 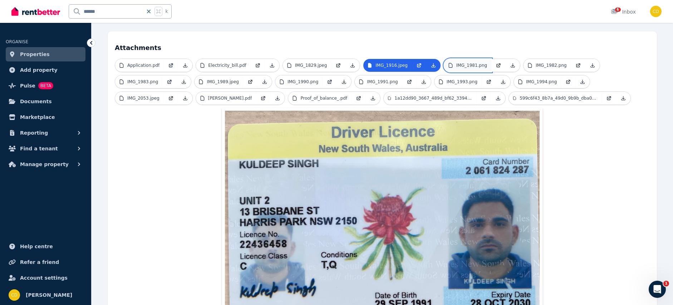 What do you see at coordinates (307, 65) in the screenshot?
I see `a: IMG_1829.jpeg` at bounding box center [307, 65].